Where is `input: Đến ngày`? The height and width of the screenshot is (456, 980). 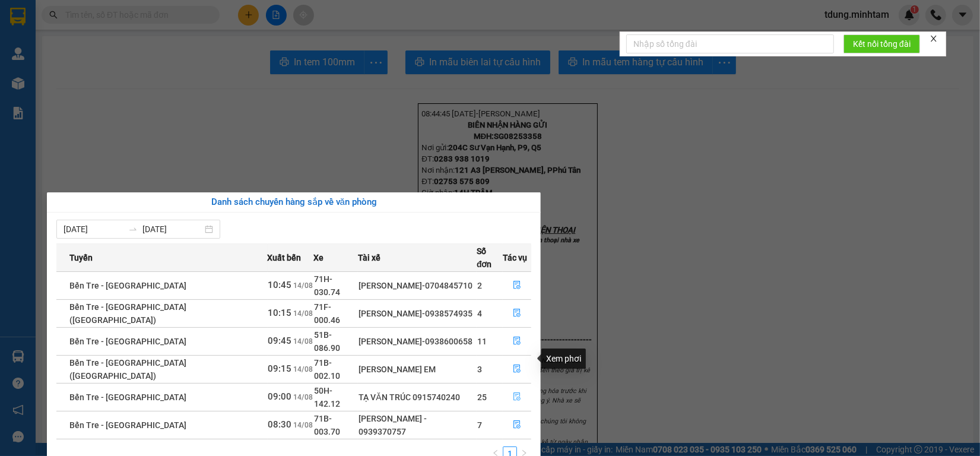
input: Đến ngày is located at coordinates (172, 229).